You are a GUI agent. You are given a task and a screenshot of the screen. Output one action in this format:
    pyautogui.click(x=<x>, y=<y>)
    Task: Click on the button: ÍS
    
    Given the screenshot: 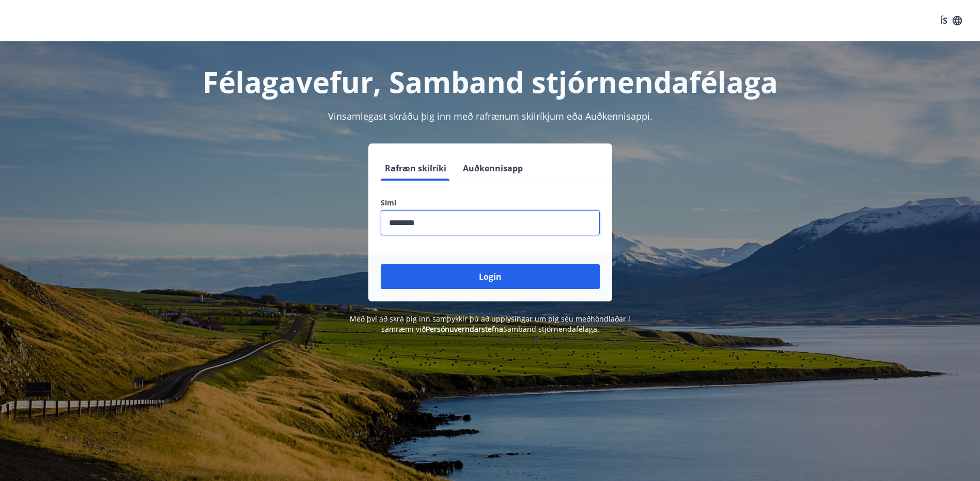 What is the action you would take?
    pyautogui.click(x=950, y=20)
    